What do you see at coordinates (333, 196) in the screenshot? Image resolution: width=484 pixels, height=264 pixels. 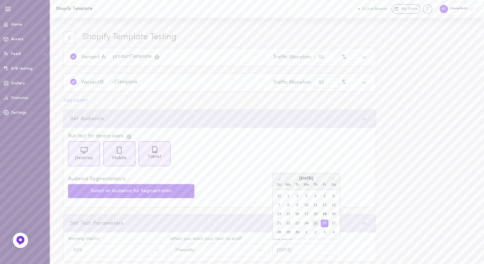 I see `div: Choose Saturday, September 6th, 2025` at bounding box center [333, 196].